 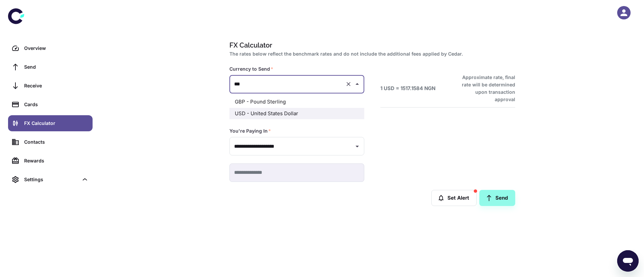 What do you see at coordinates (56, 67) in the screenshot?
I see `div: Send` at bounding box center [56, 67].